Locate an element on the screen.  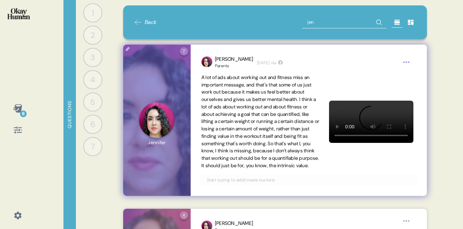
div: 3 is located at coordinates (92, 57).